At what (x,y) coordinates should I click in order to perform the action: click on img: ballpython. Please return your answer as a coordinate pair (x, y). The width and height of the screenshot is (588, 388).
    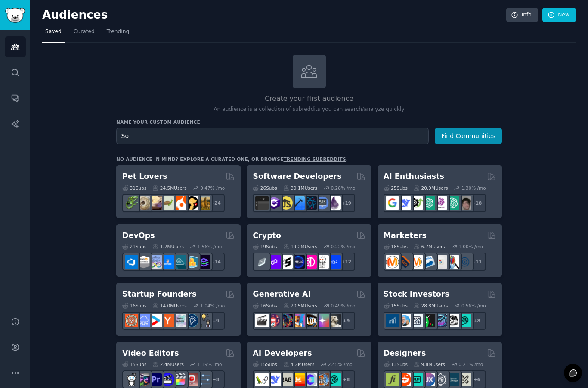
    Looking at the image, I should click on (143, 202).